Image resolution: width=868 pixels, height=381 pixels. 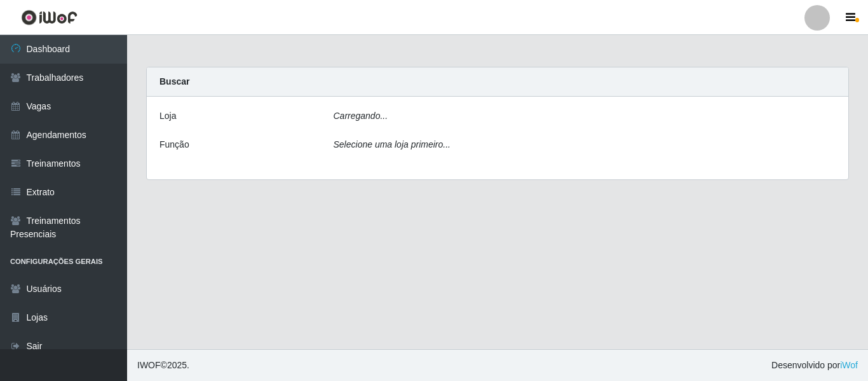 I want to click on a: iWof, so click(x=849, y=365).